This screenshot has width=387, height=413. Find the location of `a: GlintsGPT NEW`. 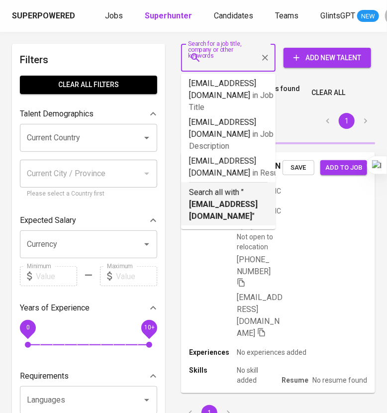

a: GlintsGPT NEW is located at coordinates (350, 16).